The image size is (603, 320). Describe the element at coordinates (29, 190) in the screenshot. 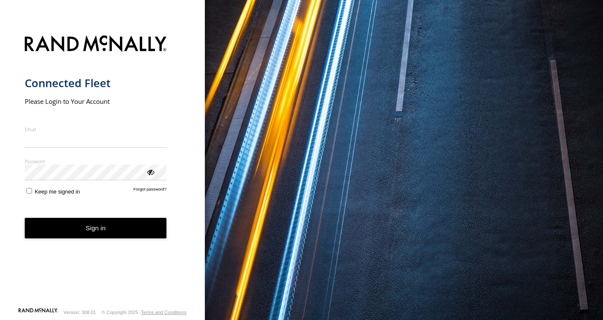

I see `input: Keep me signed in` at that location.